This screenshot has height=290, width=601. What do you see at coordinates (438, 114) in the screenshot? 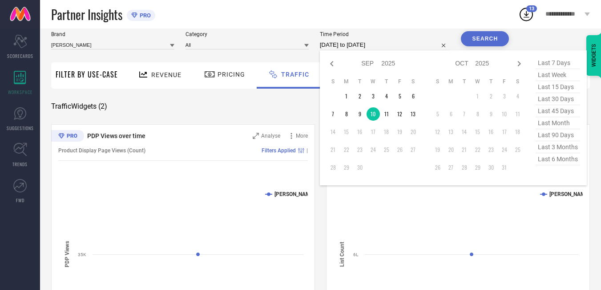
I see `td: Sun Oct 05 2025` at bounding box center [438, 114].